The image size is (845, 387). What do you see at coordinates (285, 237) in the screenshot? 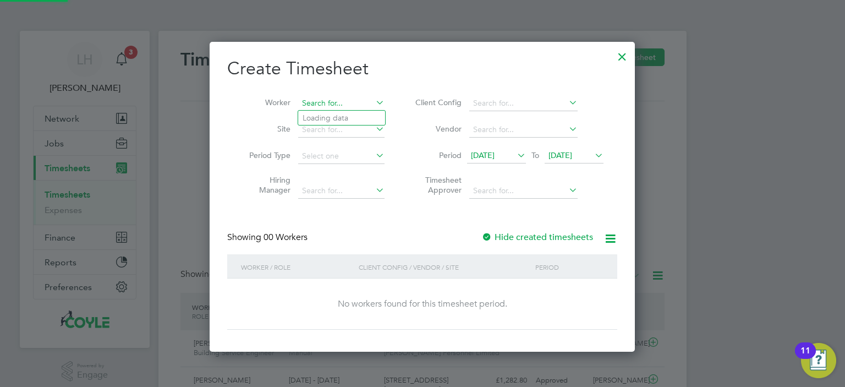
I see `span: 00 Workers` at bounding box center [285, 237].